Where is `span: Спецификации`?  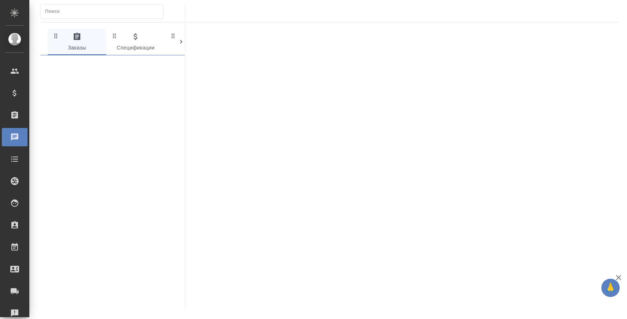 span: Спецификации is located at coordinates (136, 42).